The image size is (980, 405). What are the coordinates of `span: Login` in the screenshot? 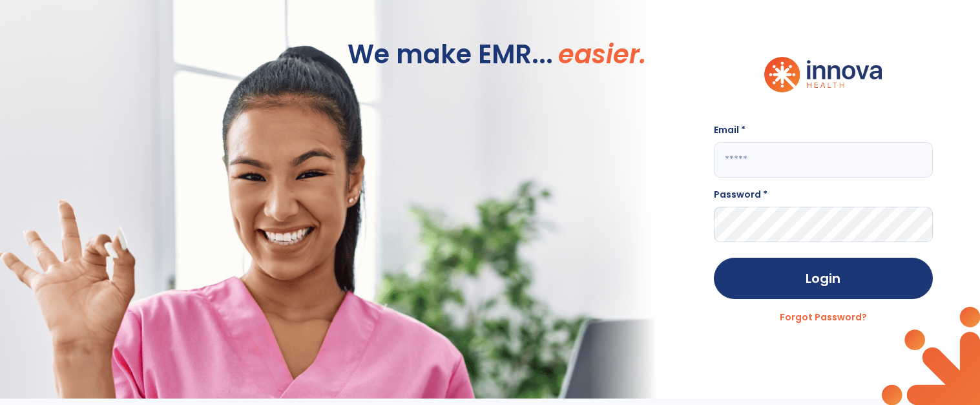 It's located at (823, 279).